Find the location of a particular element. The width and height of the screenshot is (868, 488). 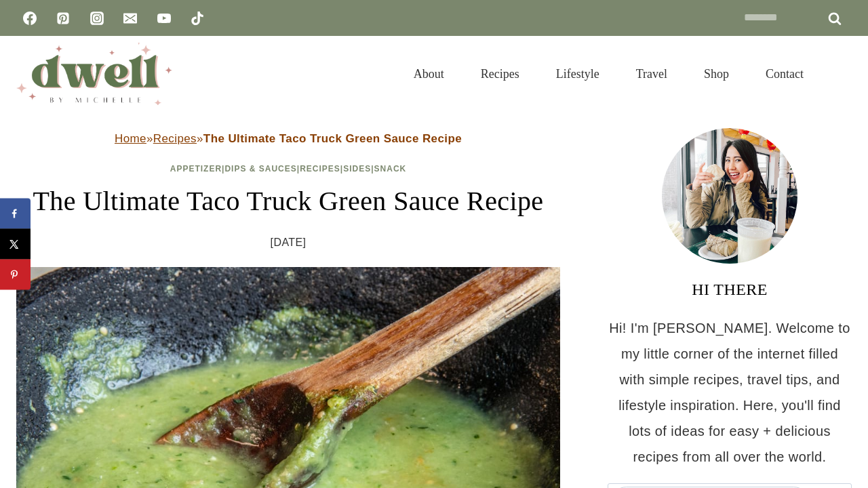

strong: The Ultimate Taco Truck Green Sauce Recipe is located at coordinates (332, 138).